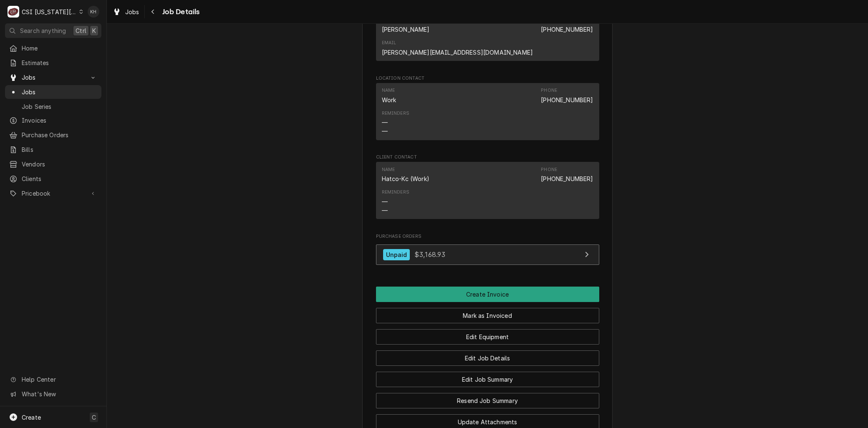 The image size is (868, 428). What do you see at coordinates (13, 12) in the screenshot?
I see `div: C` at bounding box center [13, 12].